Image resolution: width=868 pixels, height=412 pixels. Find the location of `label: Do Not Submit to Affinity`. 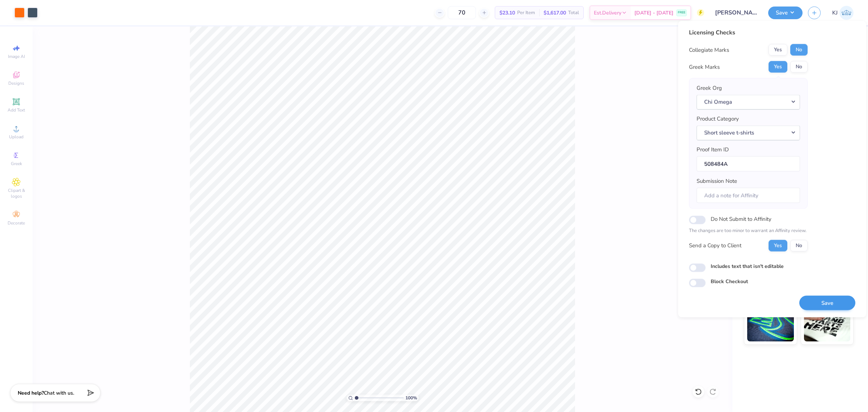

label: Do Not Submit to Affinity is located at coordinates (741, 219).